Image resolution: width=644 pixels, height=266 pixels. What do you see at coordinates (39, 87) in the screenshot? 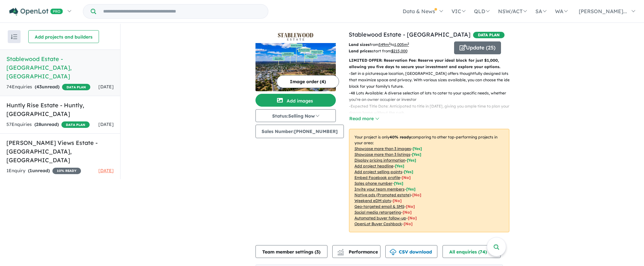
I see `span: 43` at bounding box center [39, 87].